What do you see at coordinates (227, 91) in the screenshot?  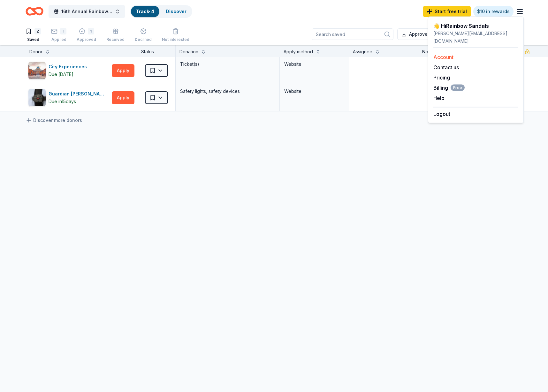 I see `div: Safety lights, safety devices` at bounding box center [227, 91].